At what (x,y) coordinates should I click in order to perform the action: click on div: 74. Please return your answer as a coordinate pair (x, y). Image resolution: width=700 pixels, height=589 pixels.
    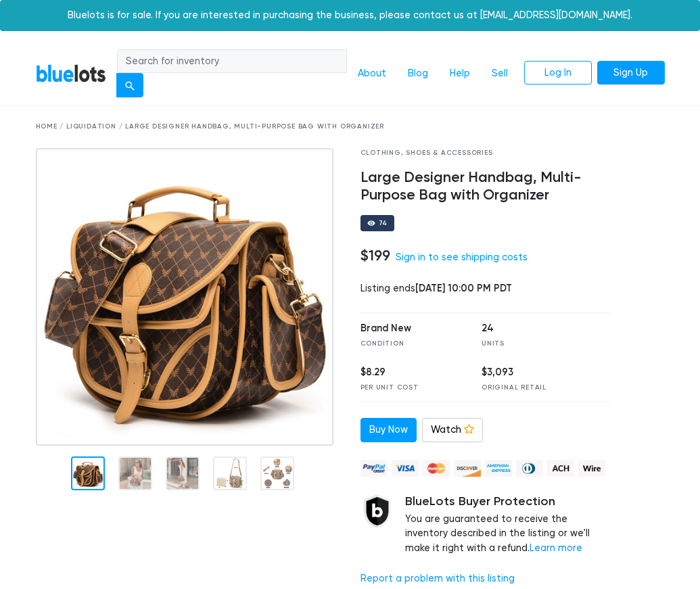
    Looking at the image, I should click on (383, 223).